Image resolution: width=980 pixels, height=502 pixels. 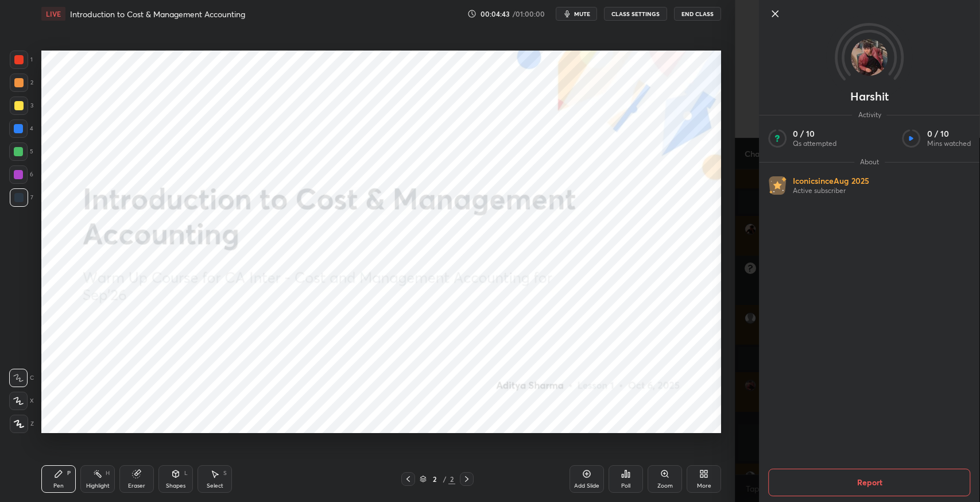 I want to click on div: Eraser, so click(x=137, y=485).